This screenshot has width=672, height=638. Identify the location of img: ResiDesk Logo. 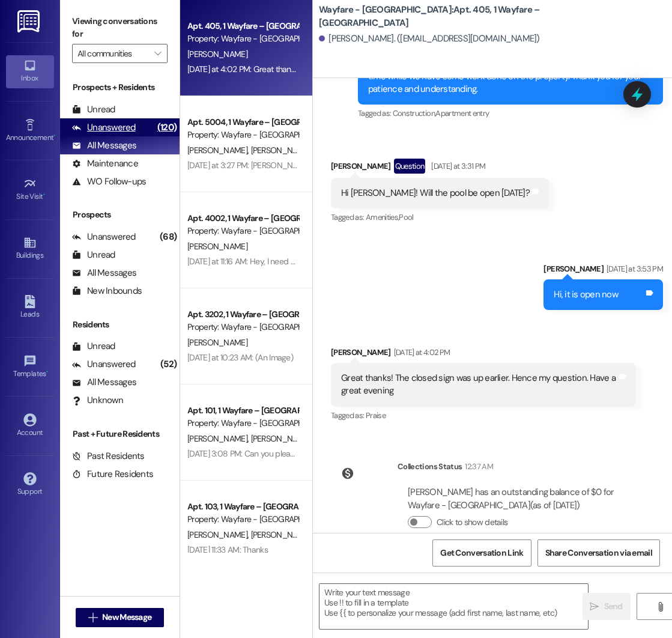
(29, 21).